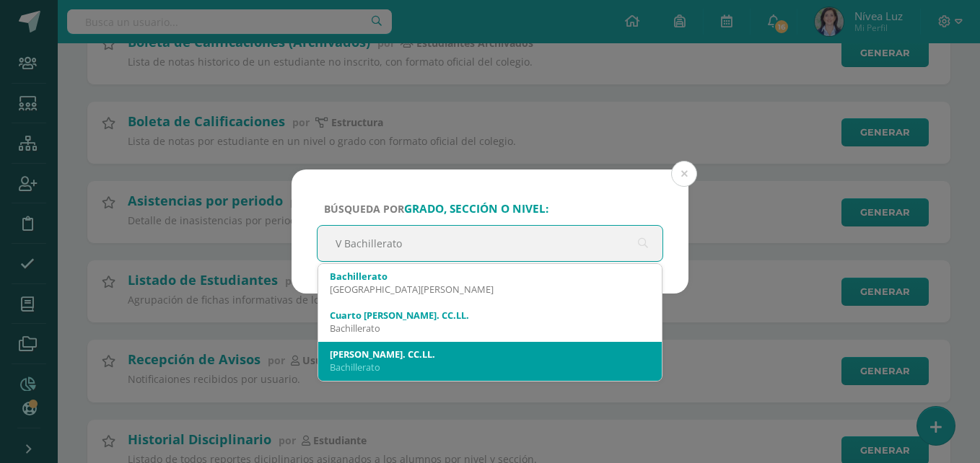 The width and height of the screenshot is (980, 463). I want to click on strong: grado, sección o nivel:, so click(476, 208).